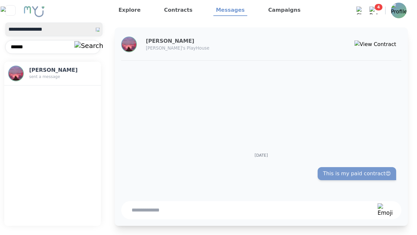 The image size is (417, 235). Describe the element at coordinates (89, 46) in the screenshot. I see `img: Search` at that location.